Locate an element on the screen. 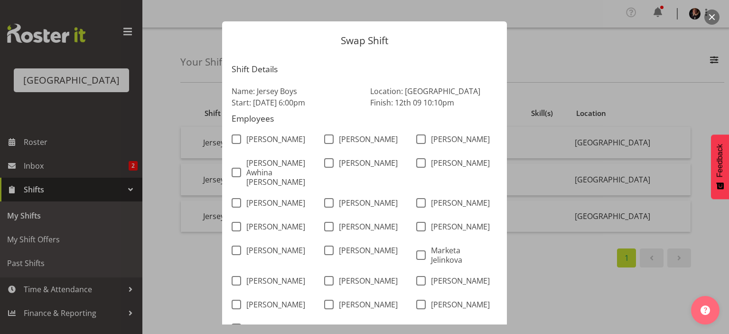 The width and height of the screenshot is (729, 334). p: Swap Shift is located at coordinates (364, 40).